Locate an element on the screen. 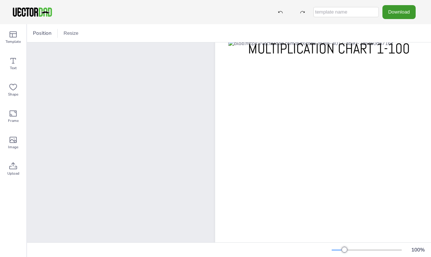 Image resolution: width=431 pixels, height=257 pixels. span: Frame is located at coordinates (13, 121).